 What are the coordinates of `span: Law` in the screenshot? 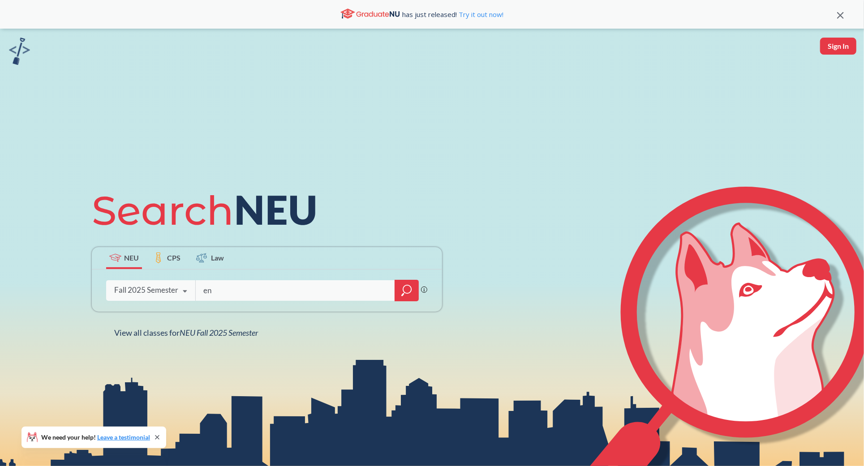 It's located at (217, 257).